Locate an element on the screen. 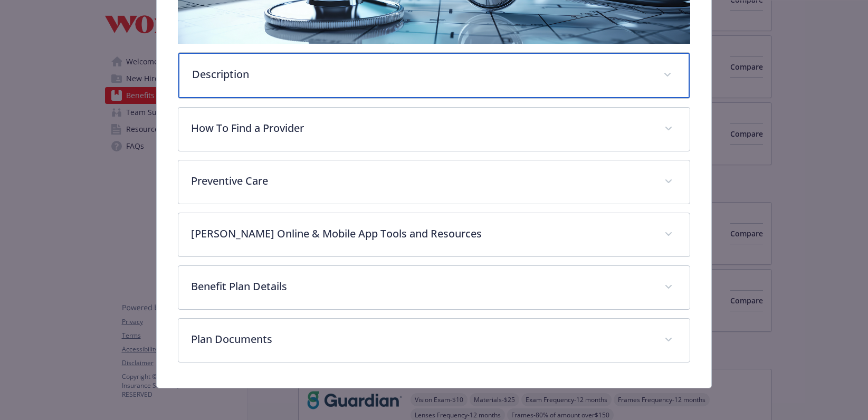  div: Description is located at coordinates (434, 75).